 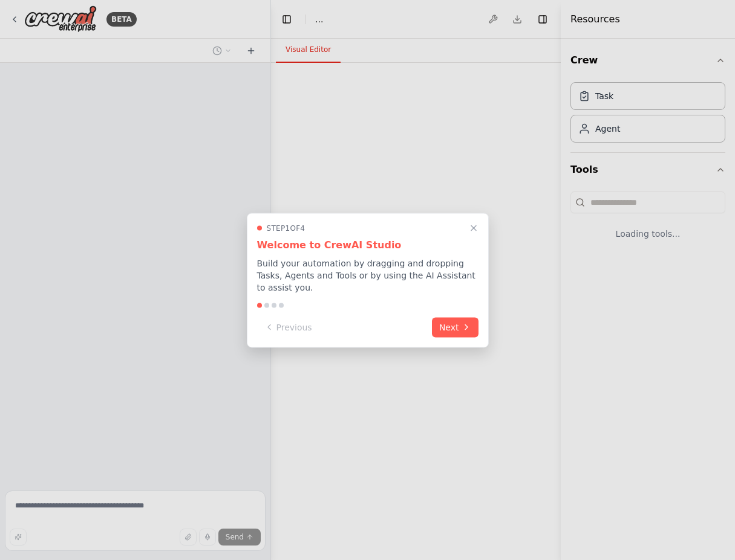 What do you see at coordinates (474, 228) in the screenshot?
I see `button: Close walkthrough` at bounding box center [474, 228].